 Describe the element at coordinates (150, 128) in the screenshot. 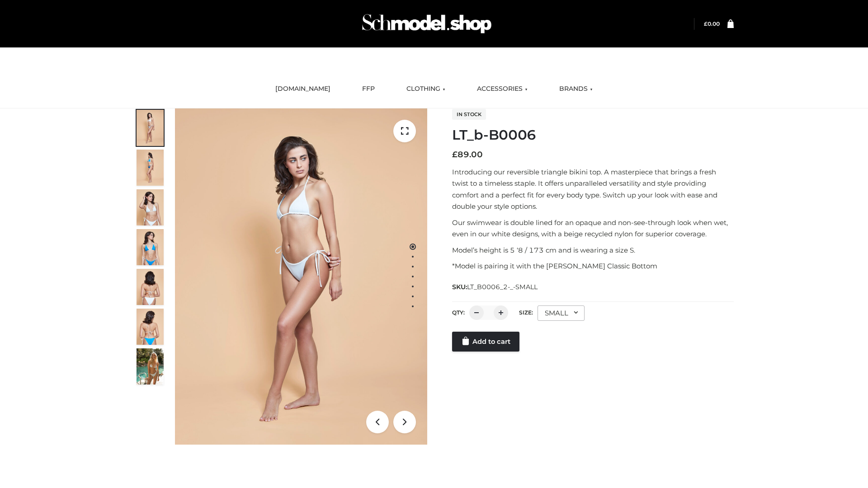

I see `img: ArielClassicBikiniTop_CloudNine_AzureSky_OW114ECO_1-scaled.jpg` at that location.